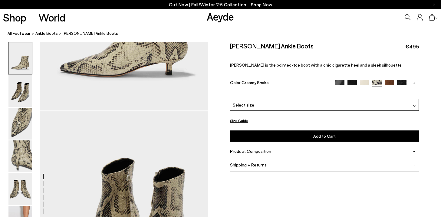  I want to click on span: Navigate to /collections/new-in, so click(262, 5).